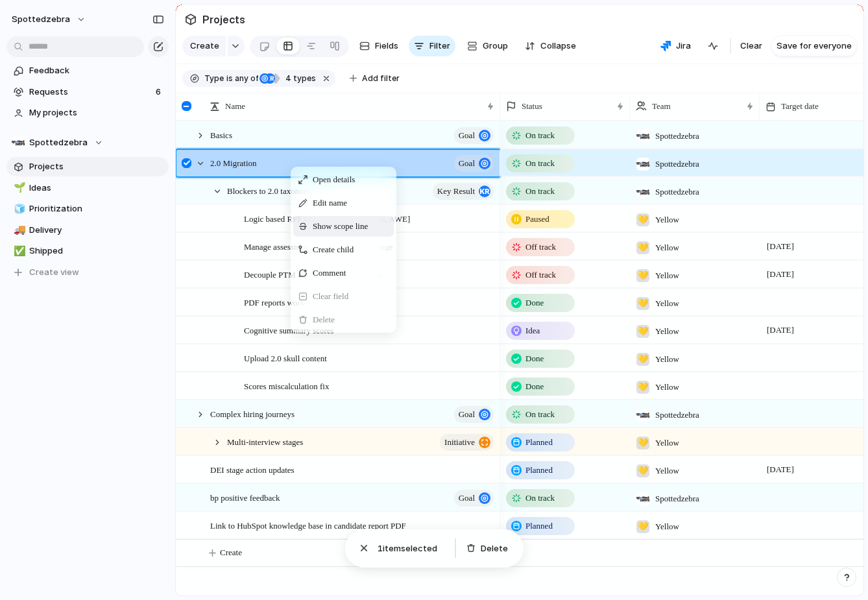 Image resolution: width=868 pixels, height=600 pixels. Describe the element at coordinates (88, 209) in the screenshot. I see `a: 🧊Prioritization` at that location.